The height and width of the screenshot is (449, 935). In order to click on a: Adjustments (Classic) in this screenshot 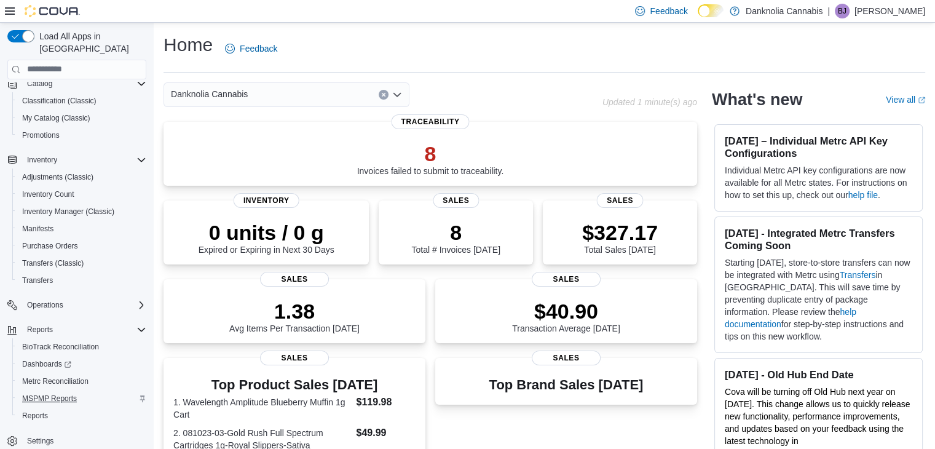, I will do `click(58, 177)`.